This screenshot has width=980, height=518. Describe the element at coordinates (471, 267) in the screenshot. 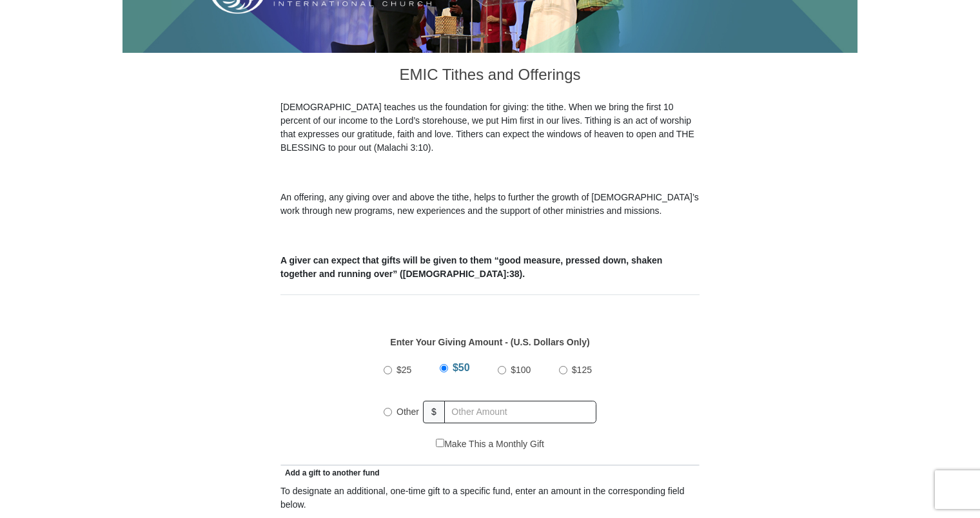

I see `b: A giver can expect that gifts will be given to them “good measure, pressed down, shaken together ...` at that location.